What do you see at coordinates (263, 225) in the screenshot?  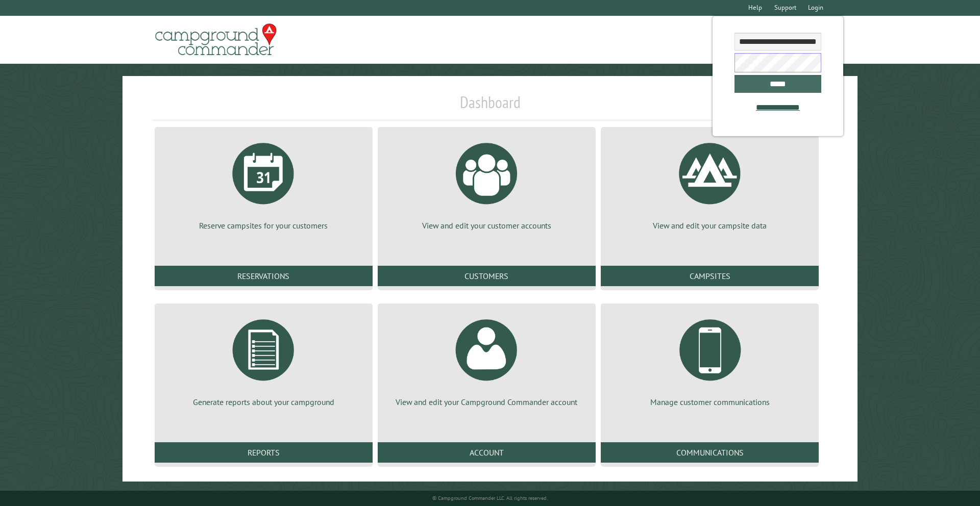 I see `p: Reserve campsites for your customers` at bounding box center [263, 225].